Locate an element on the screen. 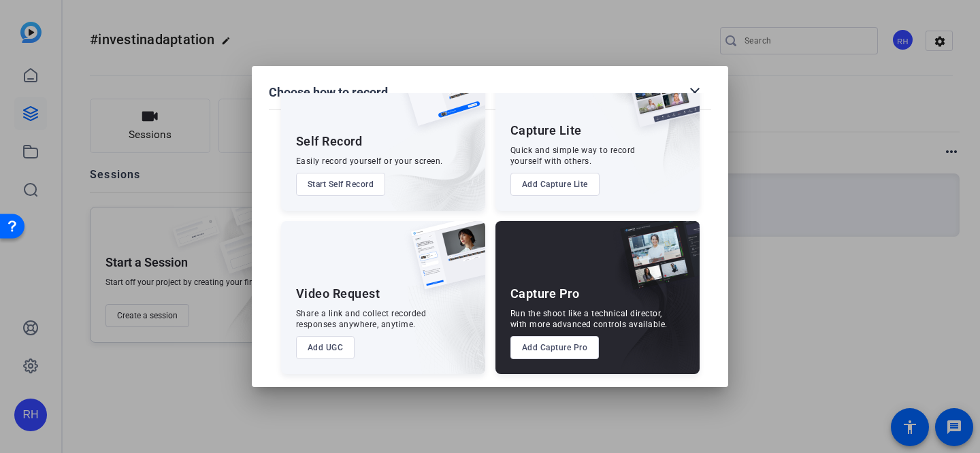 The height and width of the screenshot is (453, 980). div: Video Request is located at coordinates (338, 294).